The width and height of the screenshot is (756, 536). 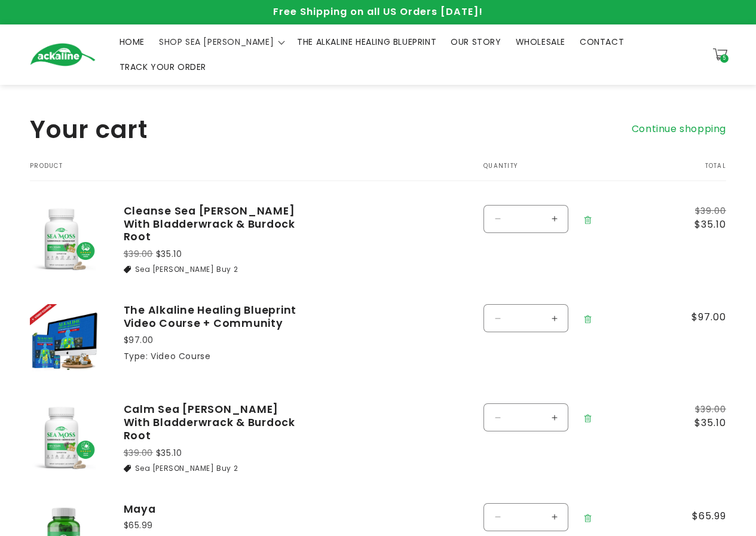 I want to click on a: Maya, so click(x=213, y=510).